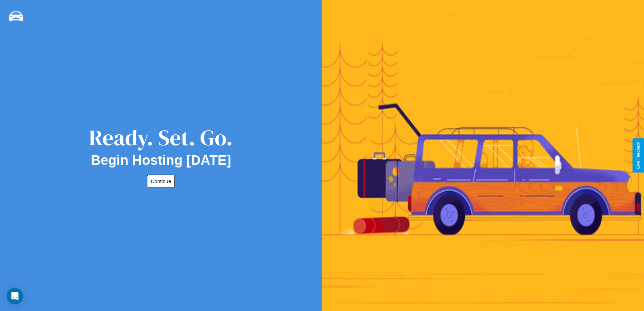 The height and width of the screenshot is (311, 644). I want to click on div: Give Feedback, so click(638, 156).